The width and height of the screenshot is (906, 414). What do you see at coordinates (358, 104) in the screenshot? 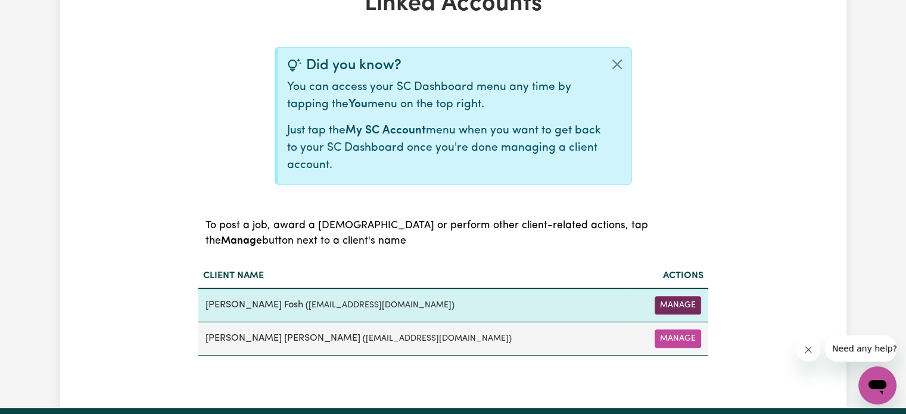
I see `b: You` at bounding box center [358, 104].